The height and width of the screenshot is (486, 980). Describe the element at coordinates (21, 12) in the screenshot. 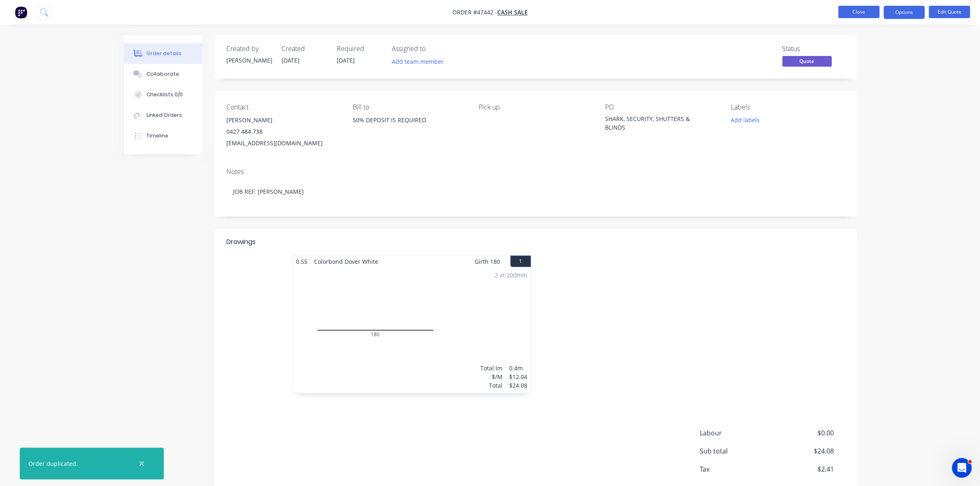

I see `img: Factory` at that location.